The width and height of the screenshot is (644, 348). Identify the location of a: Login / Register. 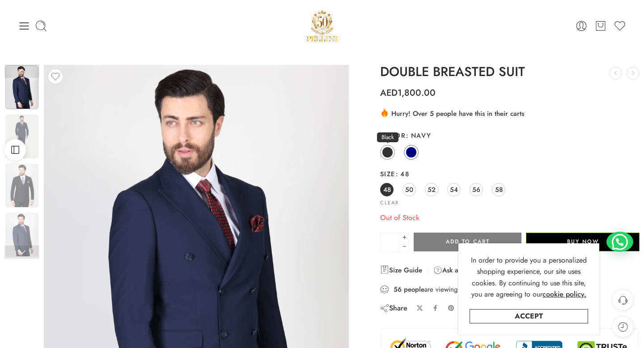
(581, 26).